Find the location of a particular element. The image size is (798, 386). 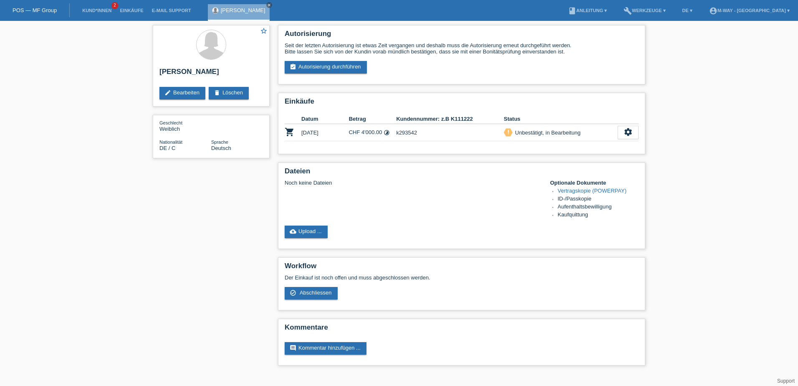

a: DE ▾ is located at coordinates (687, 10).